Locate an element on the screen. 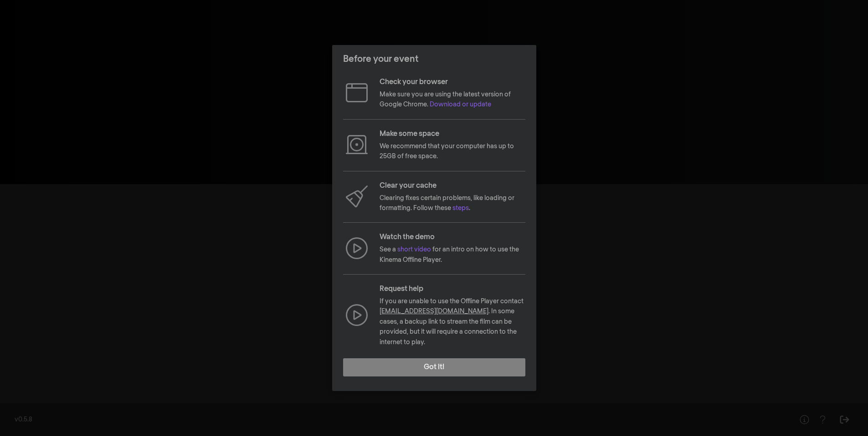  p: See a for an intro on how to use the Kinema Offline Player. is located at coordinates (452, 255).